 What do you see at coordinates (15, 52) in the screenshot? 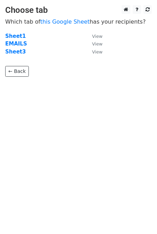
I see `a: Sheet3` at bounding box center [15, 52].